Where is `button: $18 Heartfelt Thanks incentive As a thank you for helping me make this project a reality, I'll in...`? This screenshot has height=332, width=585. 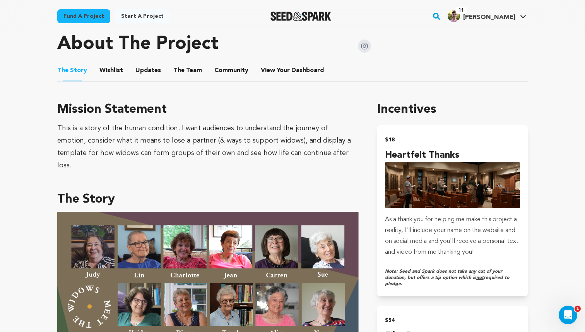 button: $18 Heartfelt Thanks incentive As a thank you for helping me make this project a reality, I'll in... is located at coordinates (453, 211).